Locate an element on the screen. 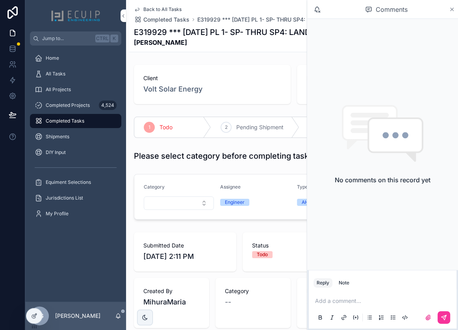 The image size is (458, 330). span: Separated Pages - Digital is located at coordinates (334, 308).